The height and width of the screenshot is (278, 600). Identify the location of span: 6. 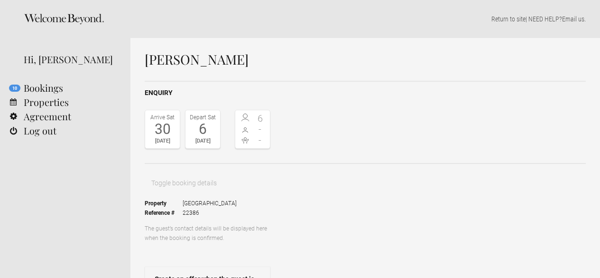
(261, 118).